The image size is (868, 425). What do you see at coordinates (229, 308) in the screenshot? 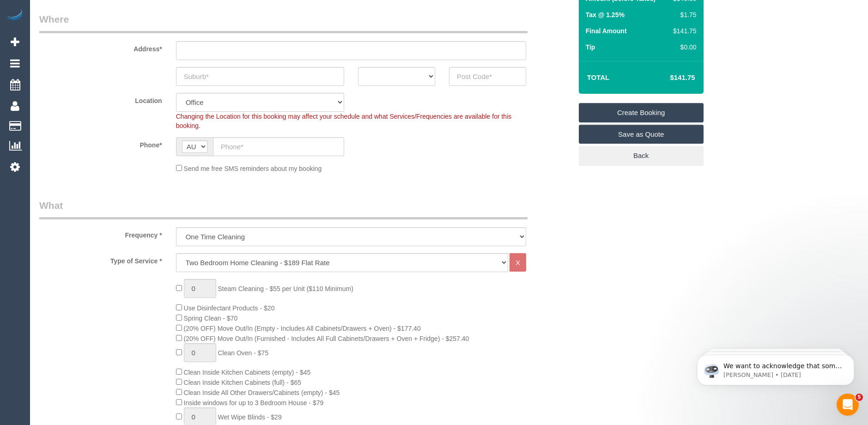
I see `span: Use Disinfectant Products - $20` at bounding box center [229, 308].